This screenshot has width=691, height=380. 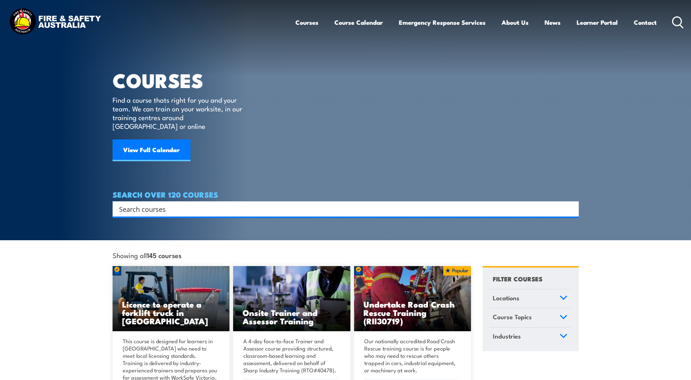 What do you see at coordinates (346, 195) in the screenshot?
I see `h4: SEARCH OVER 120 COURSES` at bounding box center [346, 195].